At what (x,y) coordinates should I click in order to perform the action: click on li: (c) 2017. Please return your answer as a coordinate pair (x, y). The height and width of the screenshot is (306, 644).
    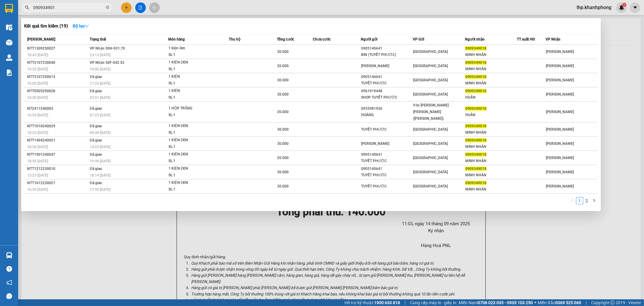
    Looking at the image, I should click on (67, 32).